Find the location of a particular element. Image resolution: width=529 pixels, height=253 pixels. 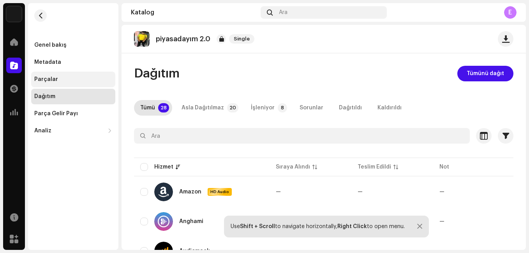

re-m-nav-dropdown: Analiz is located at coordinates (73, 131).